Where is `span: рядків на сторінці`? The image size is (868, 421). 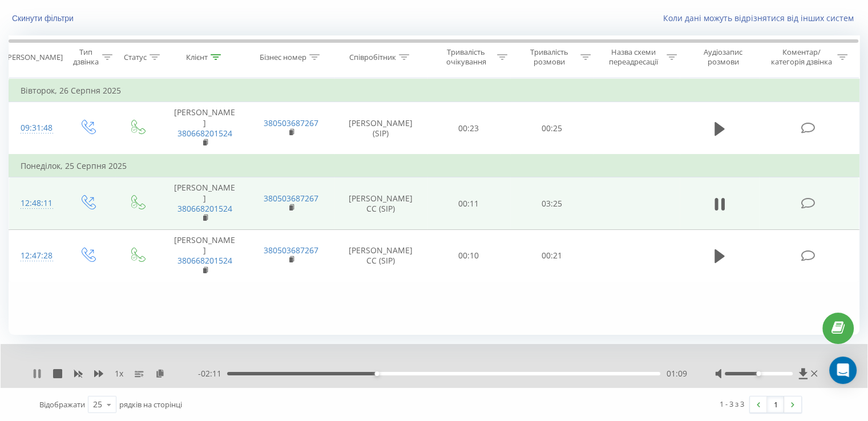
span: рядків на сторінці is located at coordinates (150, 405).